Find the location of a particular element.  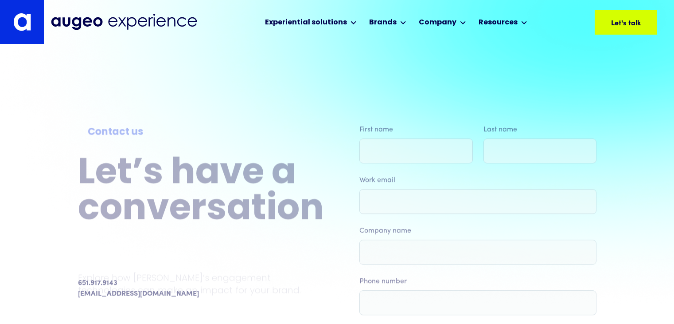

label: Company name is located at coordinates (478, 230).